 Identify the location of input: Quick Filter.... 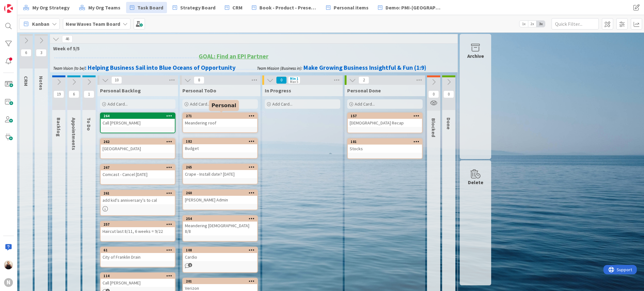
(575, 24).